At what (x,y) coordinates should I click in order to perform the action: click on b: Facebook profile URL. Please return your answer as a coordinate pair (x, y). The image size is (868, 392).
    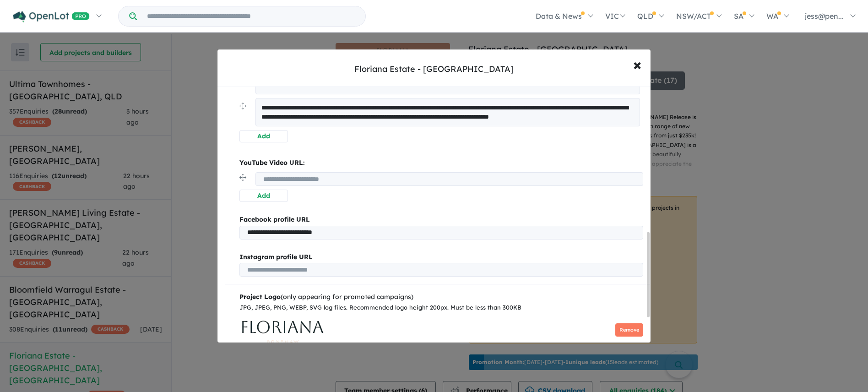
    Looking at the image, I should click on (275, 219).